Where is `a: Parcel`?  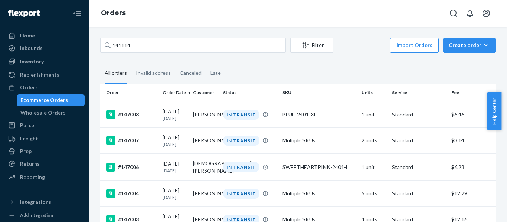 a: Parcel is located at coordinates (44, 125).